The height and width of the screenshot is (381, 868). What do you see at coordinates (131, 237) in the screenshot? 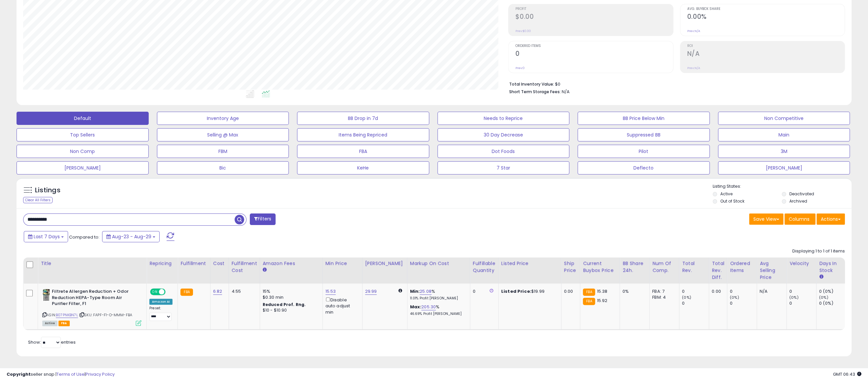
I see `button: Aug-23 - Aug-29` at bounding box center [131, 237].